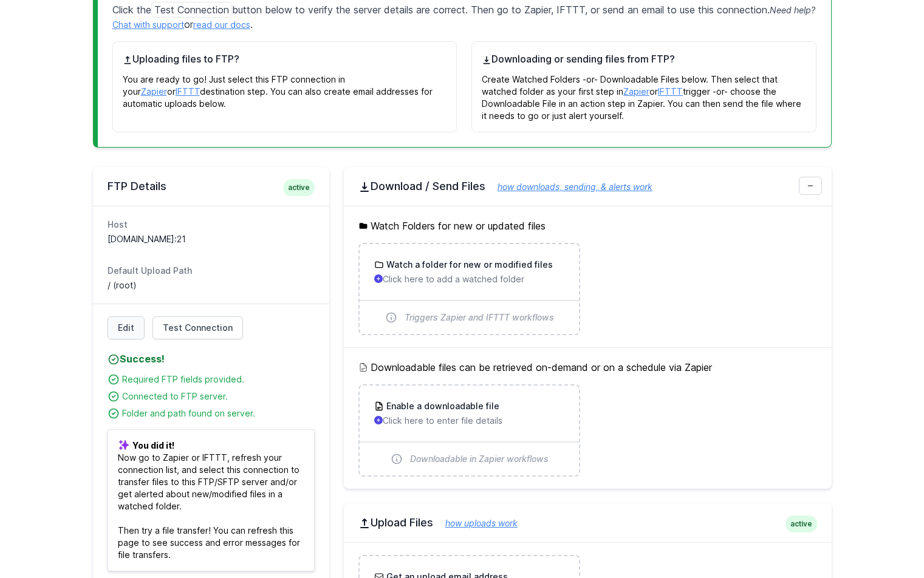 The width and height of the screenshot is (924, 578). What do you see at coordinates (222, 25) in the screenshot?
I see `a: read our docs` at bounding box center [222, 25].